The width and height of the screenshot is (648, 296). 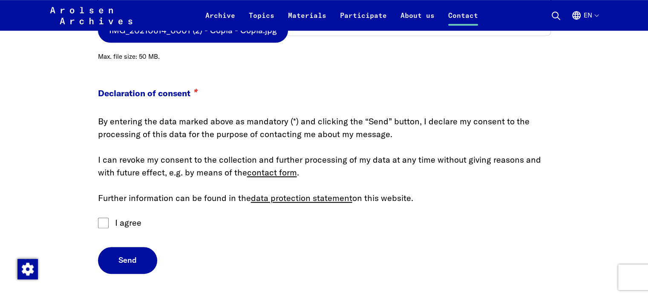 I want to click on a: data protection statement, so click(x=301, y=198).